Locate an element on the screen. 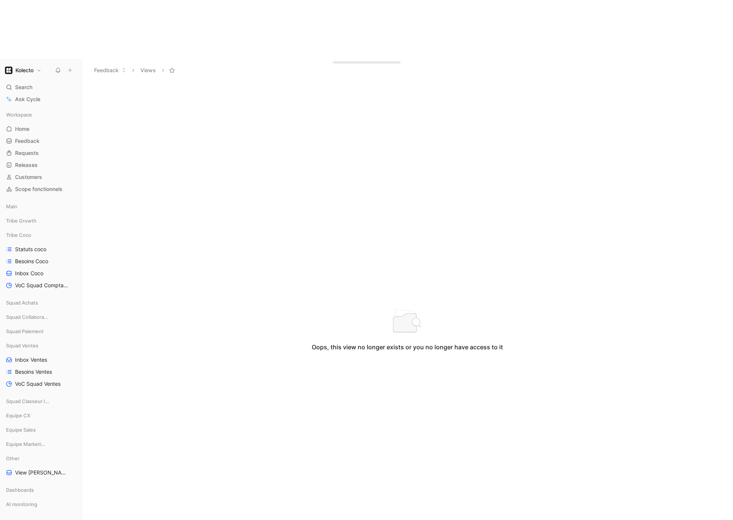  span: Equipe Marketing is located at coordinates (26, 444).